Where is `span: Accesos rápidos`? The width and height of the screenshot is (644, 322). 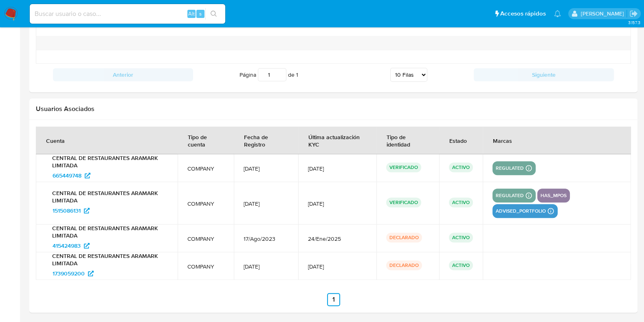 span: Accesos rápidos is located at coordinates (523, 14).